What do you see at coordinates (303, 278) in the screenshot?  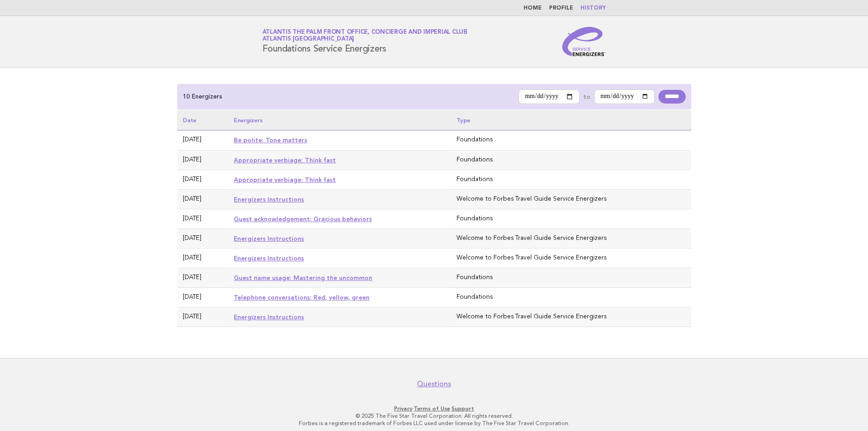 I see `a: Guest name usage: Mastering the uncommon` at bounding box center [303, 278].